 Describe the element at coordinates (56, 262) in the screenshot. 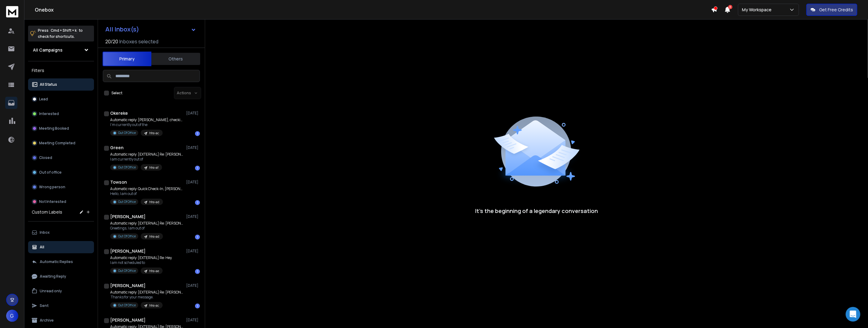

I see `p: Automatic Replies` at that location.